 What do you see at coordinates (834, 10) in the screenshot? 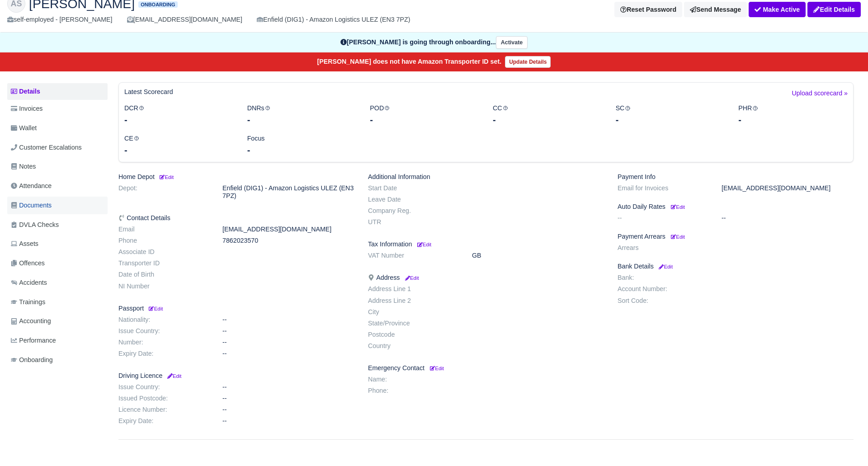
I see `a: Edit Details` at bounding box center [834, 10].